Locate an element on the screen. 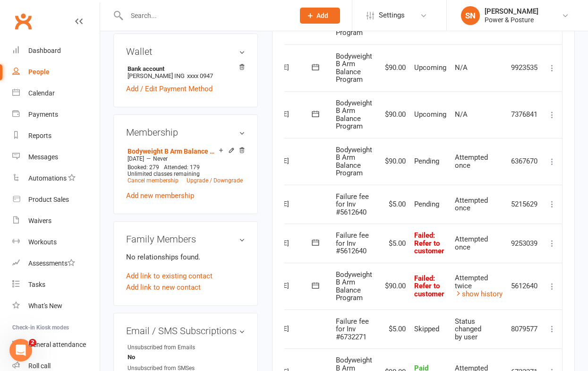  a: Waivers is located at coordinates (56, 221).